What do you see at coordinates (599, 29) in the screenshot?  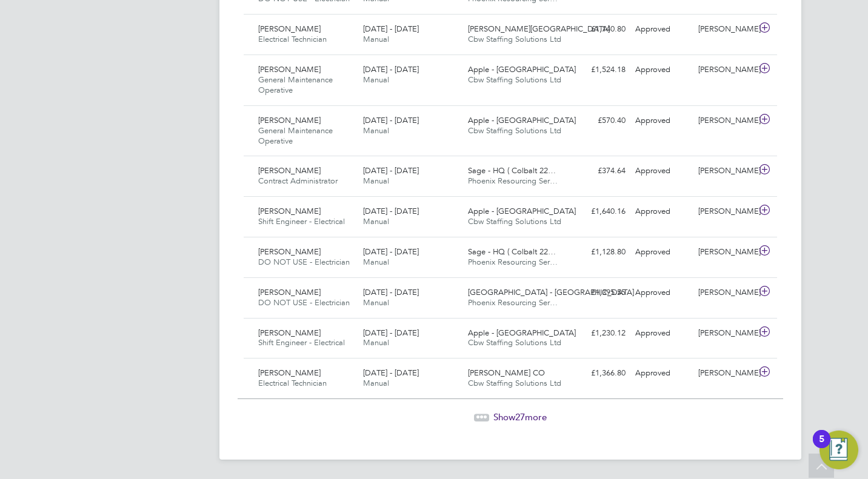 I see `div: £1,140.80` at bounding box center [599, 29].